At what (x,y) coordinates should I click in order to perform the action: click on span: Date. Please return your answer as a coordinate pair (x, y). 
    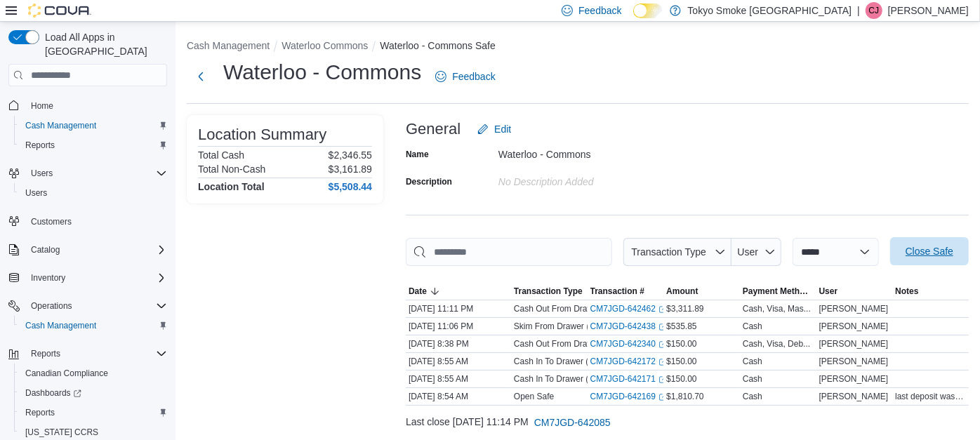
    Looking at the image, I should click on (417, 291).